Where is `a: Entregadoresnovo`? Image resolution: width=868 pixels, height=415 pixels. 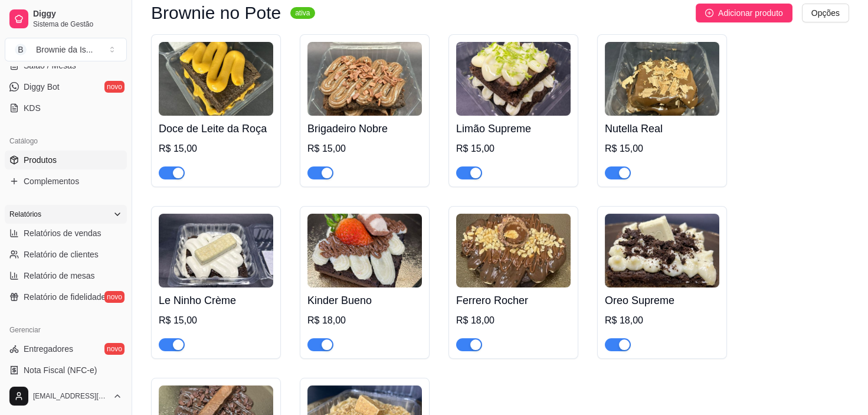
a: Entregadoresnovo is located at coordinates (65, 349).